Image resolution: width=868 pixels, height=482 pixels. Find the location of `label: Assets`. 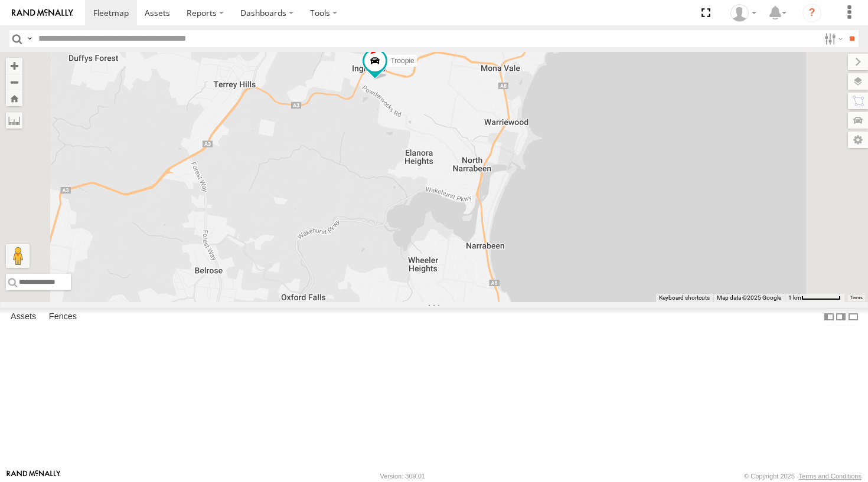

label: Assets is located at coordinates (23, 317).